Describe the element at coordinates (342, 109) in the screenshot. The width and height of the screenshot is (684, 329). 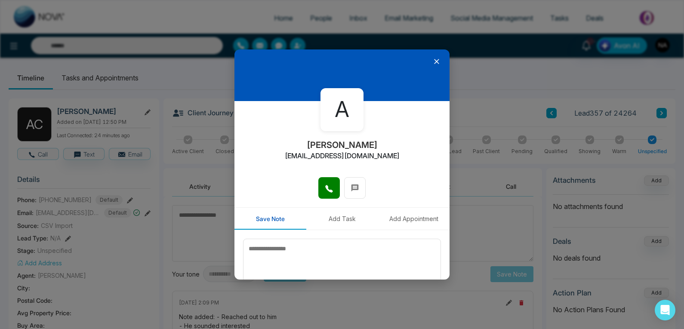
I see `span: A` at that location.